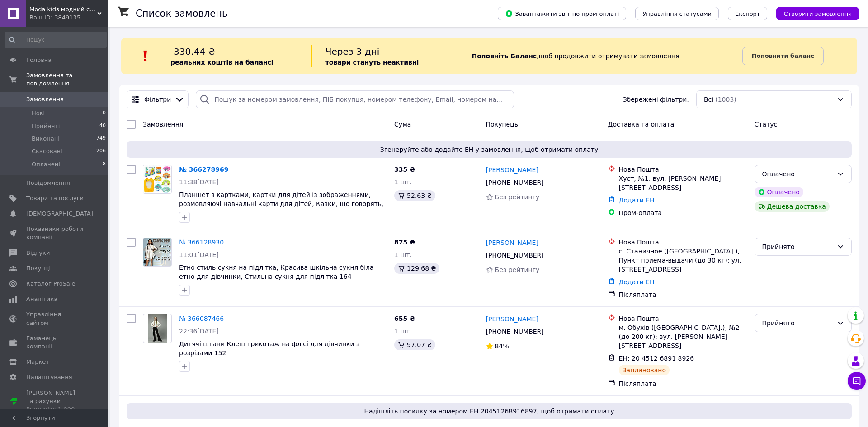  I want to click on span: 84%, so click(502, 347).